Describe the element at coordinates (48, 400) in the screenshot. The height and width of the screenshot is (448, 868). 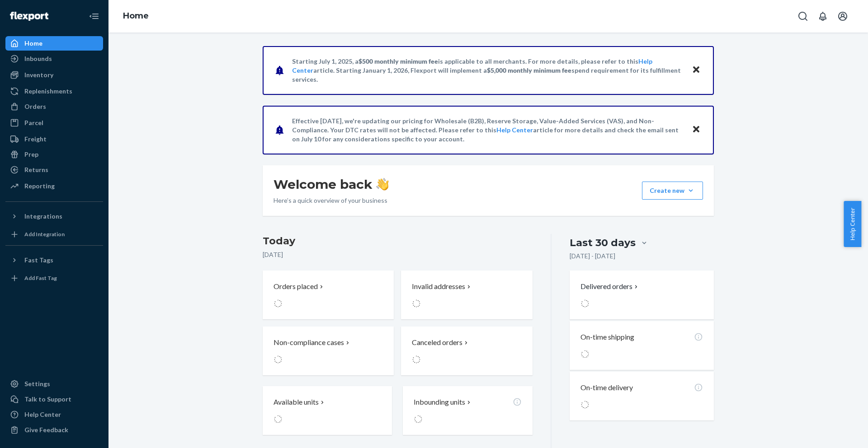
I see `div: Talk to Support` at that location.